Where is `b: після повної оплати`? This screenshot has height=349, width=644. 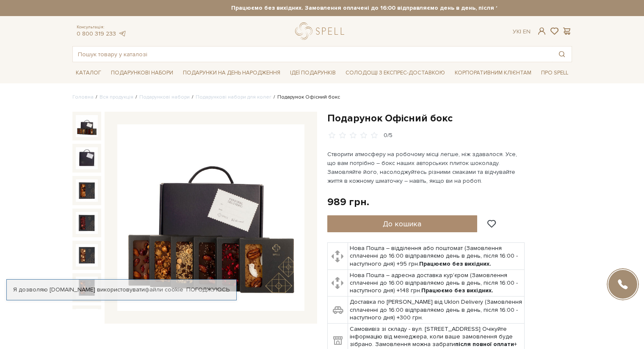
b: після повної оплати is located at coordinates (485, 344).